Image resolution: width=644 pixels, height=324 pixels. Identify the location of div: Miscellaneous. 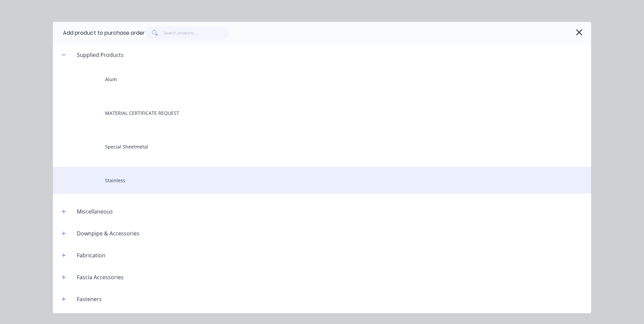
(95, 212).